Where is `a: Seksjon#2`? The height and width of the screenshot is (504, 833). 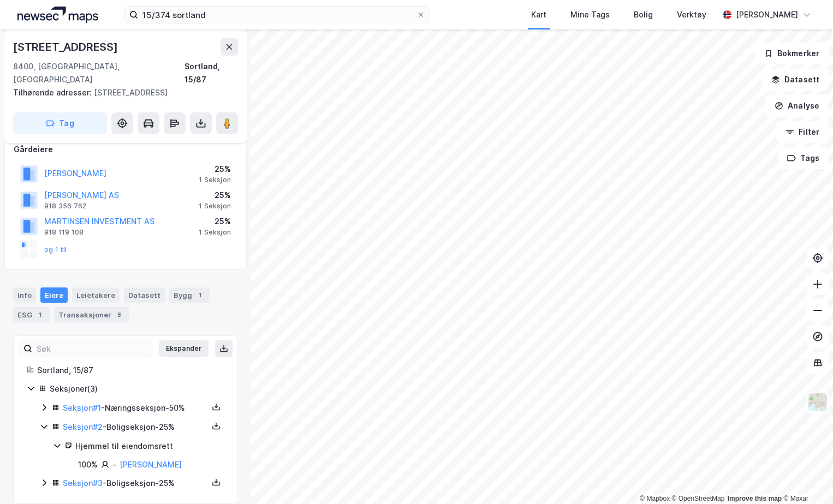 a: Seksjon#2 is located at coordinates (82, 426).